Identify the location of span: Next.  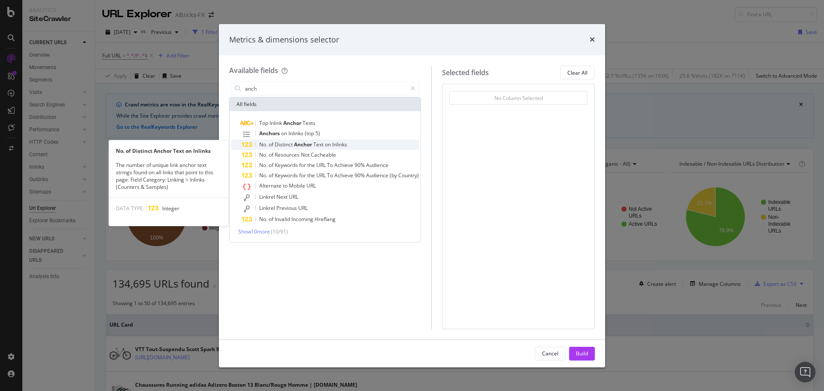
(282, 197).